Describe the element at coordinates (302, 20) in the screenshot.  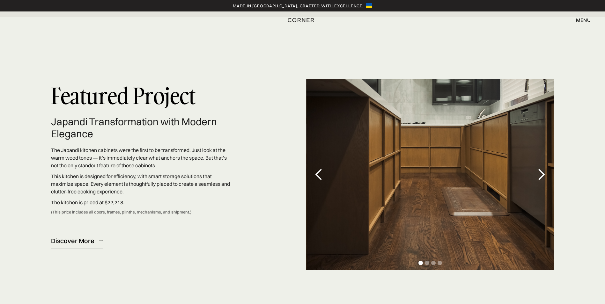
I see `a: home` at that location.